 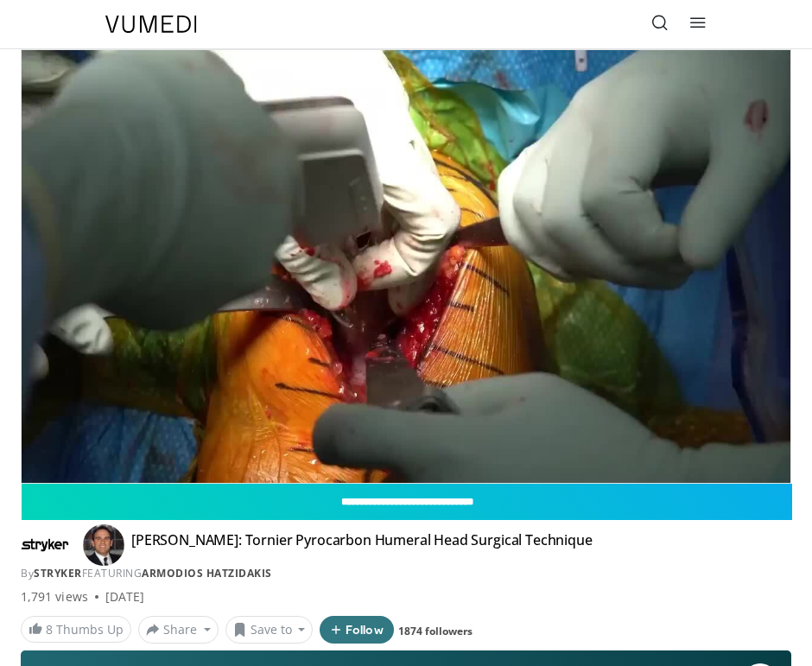 What do you see at coordinates (269, 630) in the screenshot?
I see `button: Save to` at bounding box center [269, 630].